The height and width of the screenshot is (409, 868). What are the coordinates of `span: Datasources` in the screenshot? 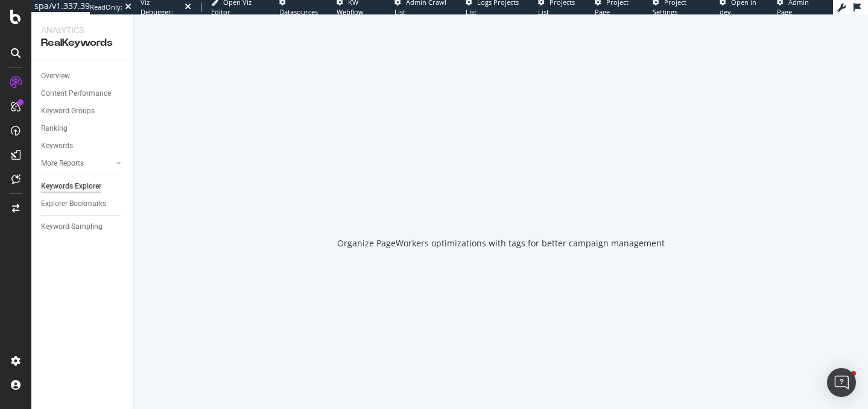 It's located at (299, 11).